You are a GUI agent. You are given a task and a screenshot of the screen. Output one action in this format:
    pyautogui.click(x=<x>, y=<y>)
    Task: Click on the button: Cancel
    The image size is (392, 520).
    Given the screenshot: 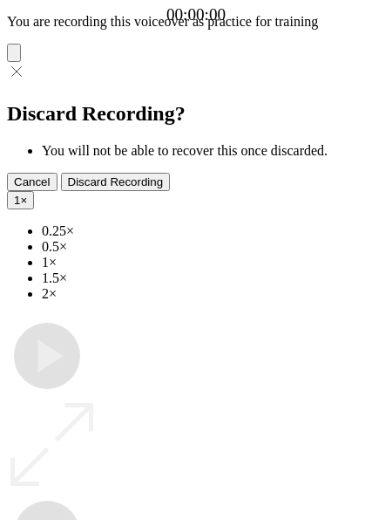 What is the action you would take?
    pyautogui.click(x=32, y=181)
    